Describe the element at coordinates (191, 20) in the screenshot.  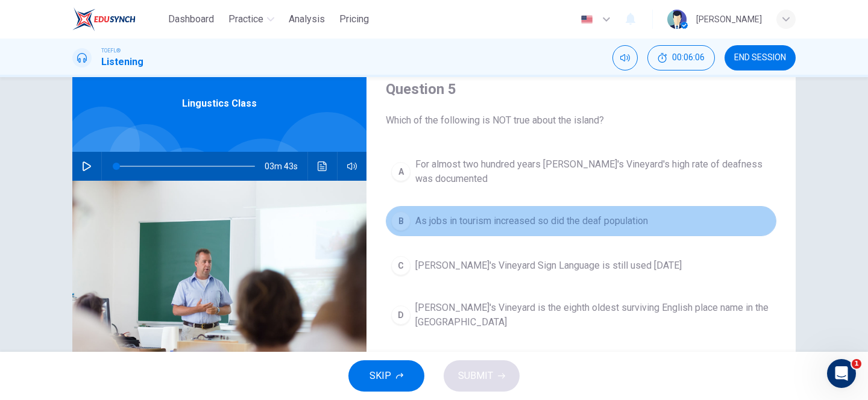
I see `button: Dashboard` at that location.